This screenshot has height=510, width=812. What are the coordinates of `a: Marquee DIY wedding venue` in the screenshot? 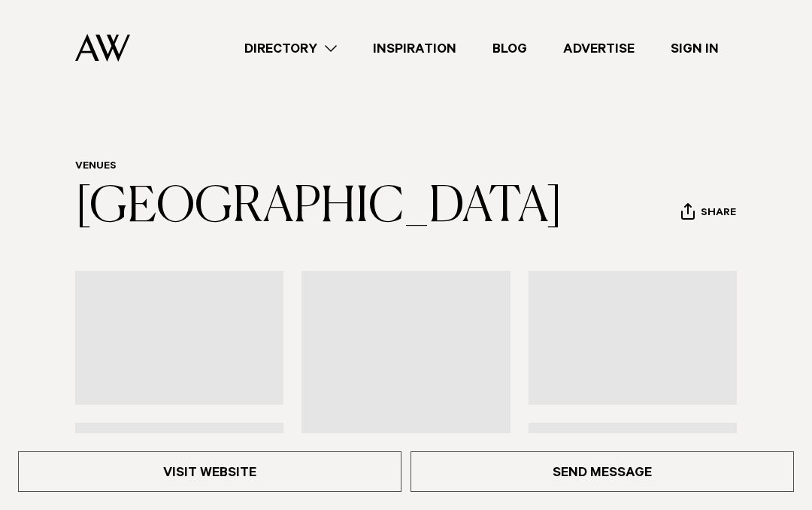 It's located at (632, 337).